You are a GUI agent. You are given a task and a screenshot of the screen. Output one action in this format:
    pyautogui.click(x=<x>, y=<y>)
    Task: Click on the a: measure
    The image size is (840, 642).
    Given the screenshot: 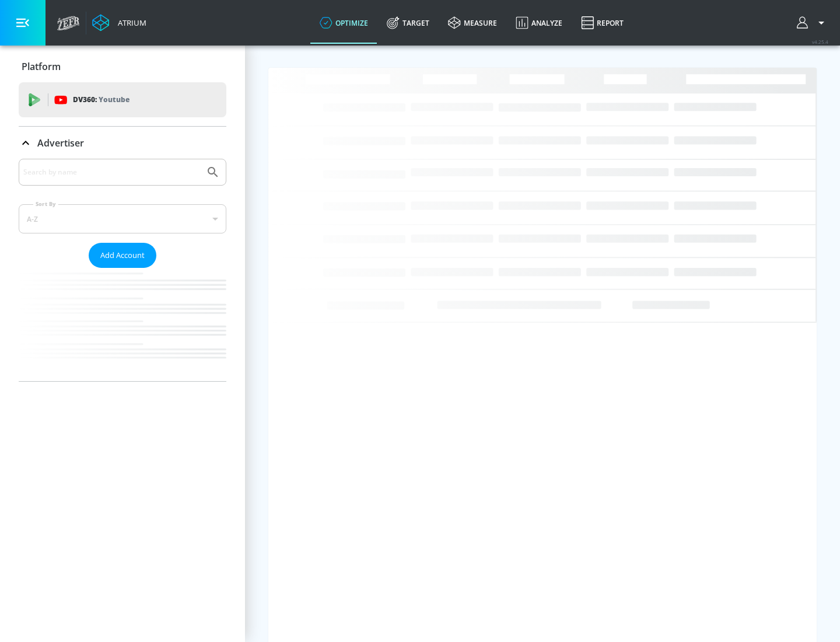 What is the action you would take?
    pyautogui.click(x=473, y=23)
    